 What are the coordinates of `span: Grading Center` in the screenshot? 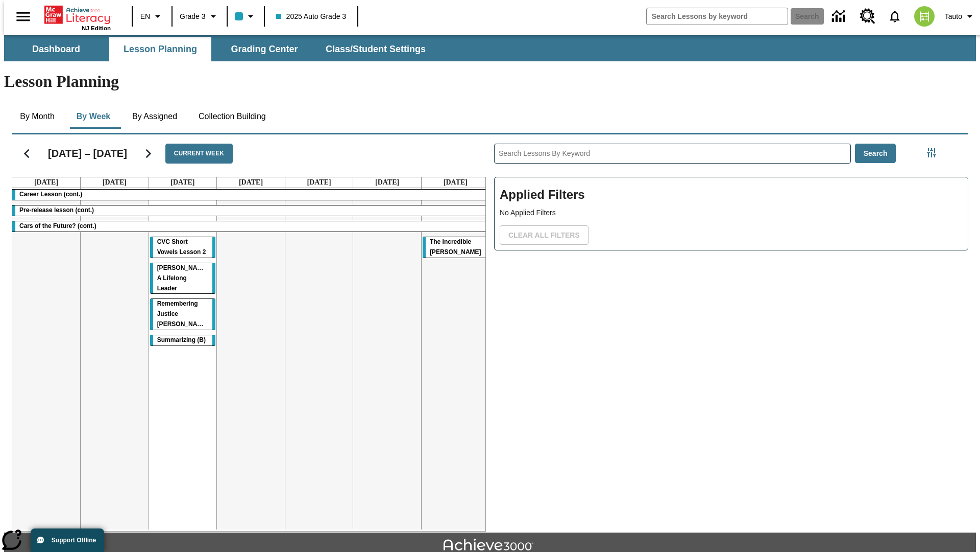 It's located at (264, 49).